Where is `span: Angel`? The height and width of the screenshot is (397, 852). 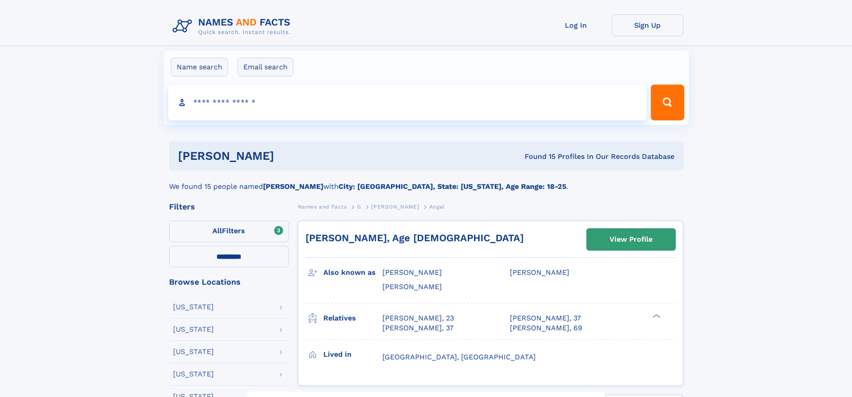
span: Angel is located at coordinates (437, 207).